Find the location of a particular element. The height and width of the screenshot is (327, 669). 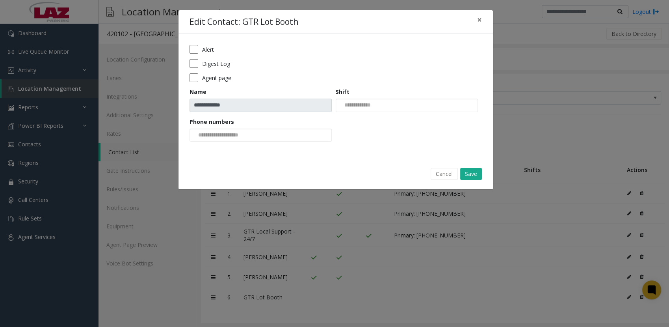

h4: Edit Contact: GTR Lot Booth is located at coordinates (244, 22).